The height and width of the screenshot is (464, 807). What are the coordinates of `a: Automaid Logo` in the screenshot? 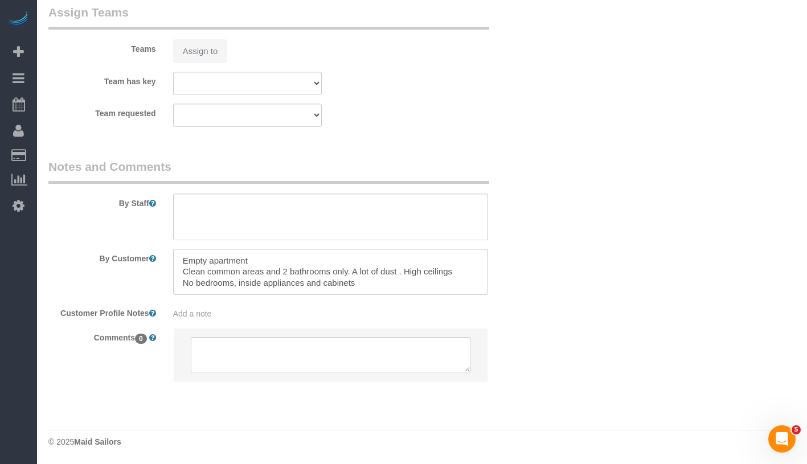 It's located at (18, 19).